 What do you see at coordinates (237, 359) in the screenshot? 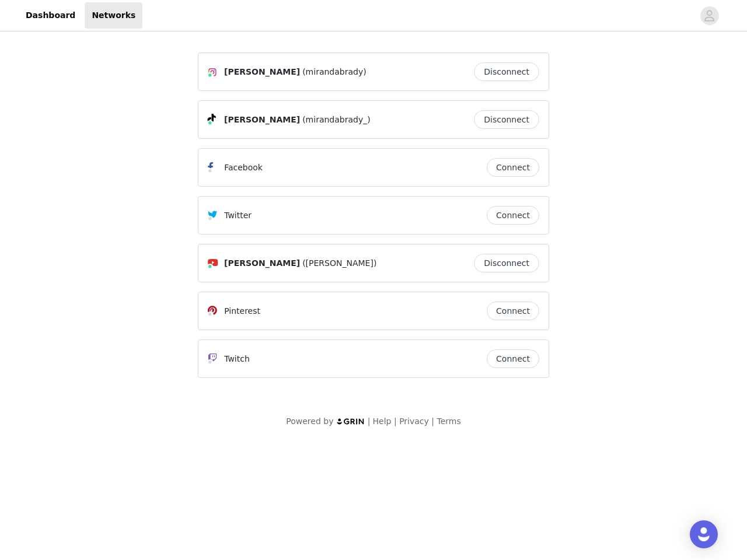
I see `p: Twitch` at bounding box center [237, 359].